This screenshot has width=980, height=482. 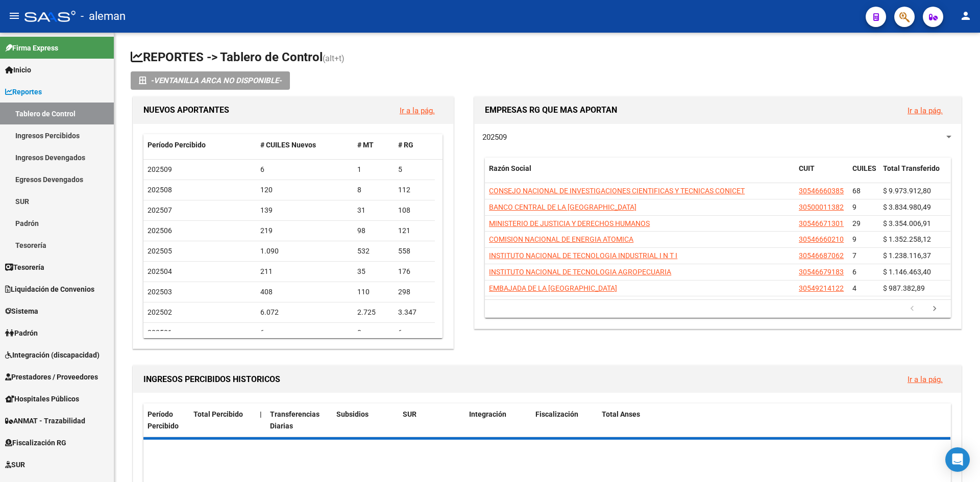 I want to click on span: Sistema, so click(x=22, y=311).